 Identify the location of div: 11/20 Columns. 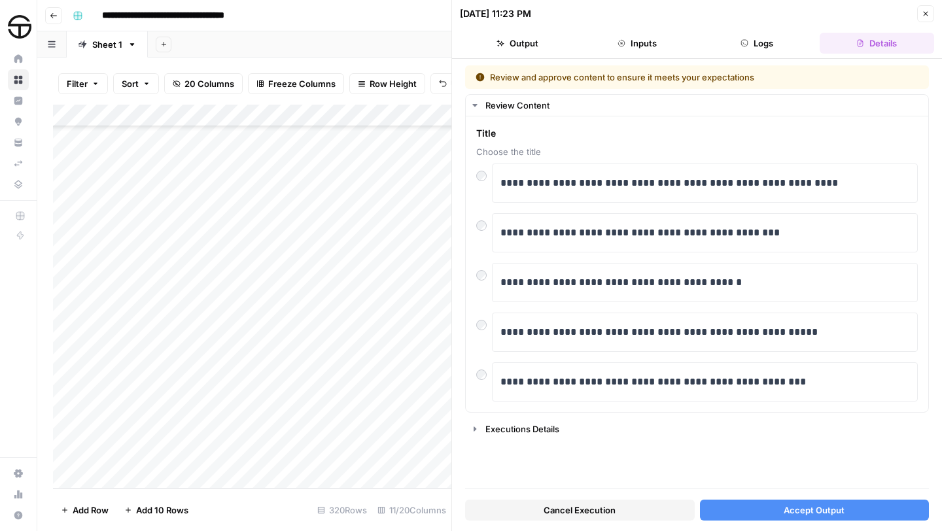
(411, 510).